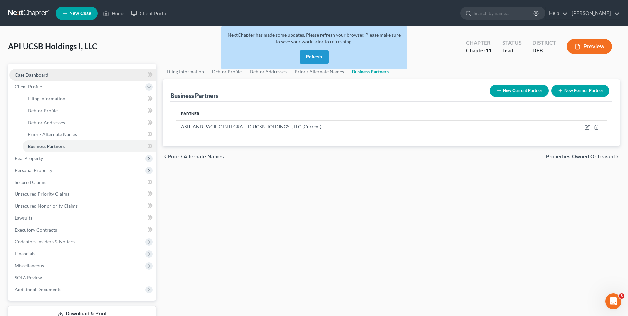 This screenshot has width=628, height=316. Describe the element at coordinates (589, 46) in the screenshot. I see `button: Preview` at that location.